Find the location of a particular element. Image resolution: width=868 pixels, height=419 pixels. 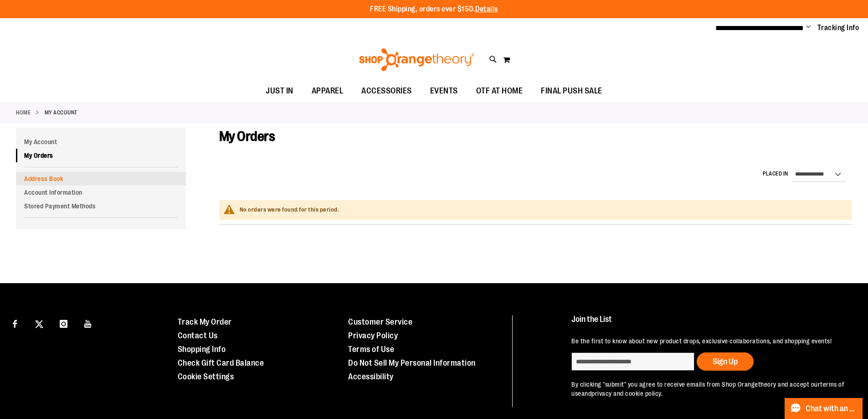

a: My Account is located at coordinates (101, 142).